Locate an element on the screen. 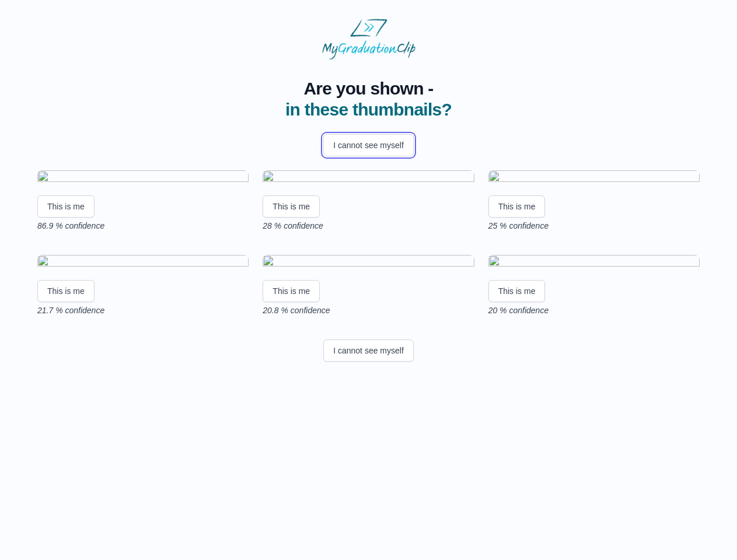  span: in these thumbnails? is located at coordinates (368, 109).